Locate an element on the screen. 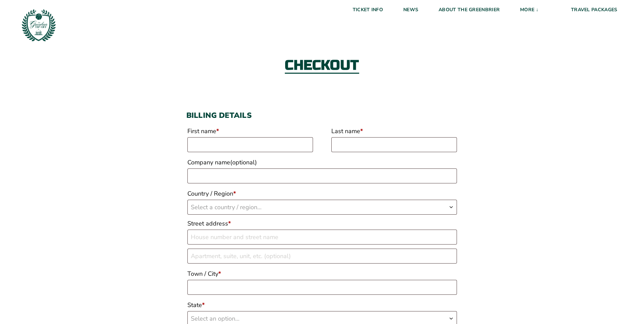 Image resolution: width=644 pixels, height=324 pixels. input: House number and street name is located at coordinates (322, 237).